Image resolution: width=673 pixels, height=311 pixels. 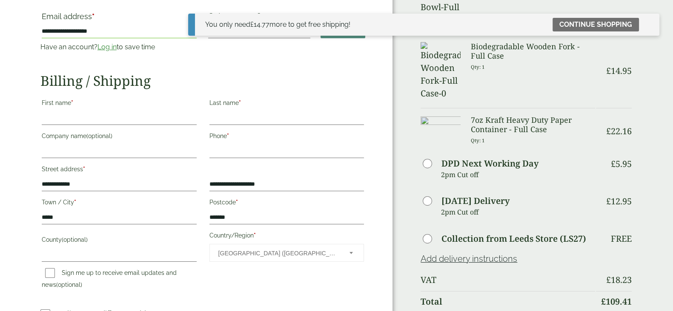 I want to click on label: Postcode, so click(x=287, y=204).